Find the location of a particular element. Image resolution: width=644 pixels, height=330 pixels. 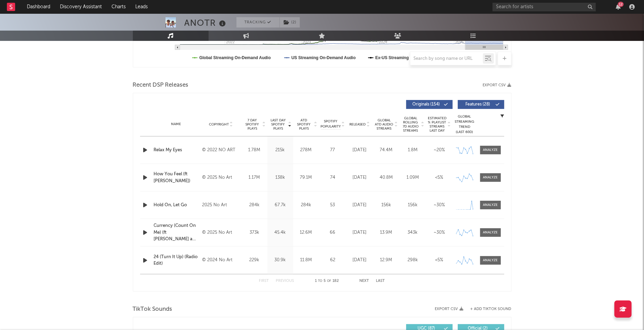

button: 12 is located at coordinates (618, 7).